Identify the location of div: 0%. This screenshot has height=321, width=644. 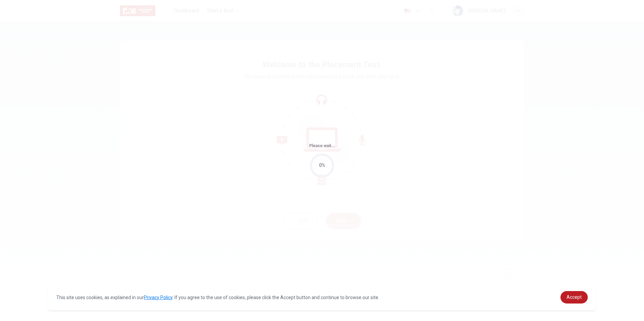
(322, 165).